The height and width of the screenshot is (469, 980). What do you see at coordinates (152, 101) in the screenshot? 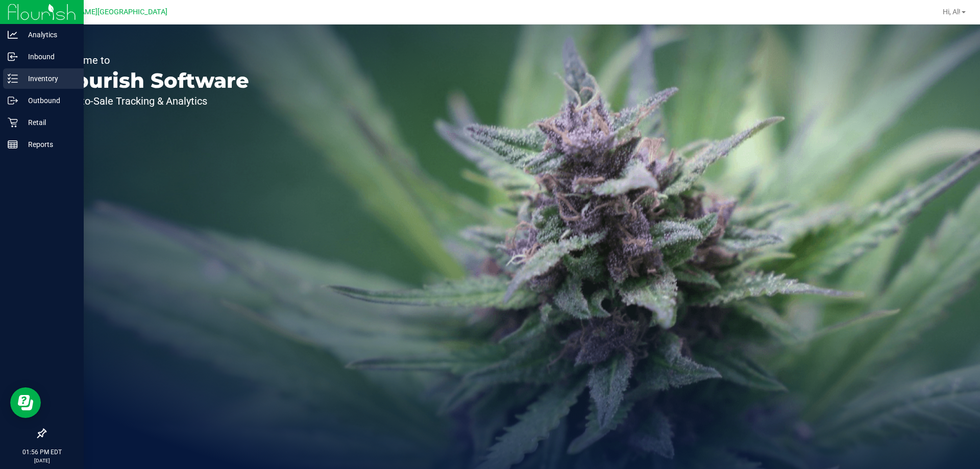
I see `p: Seed-to-Sale Tracking & Analytics` at bounding box center [152, 101].